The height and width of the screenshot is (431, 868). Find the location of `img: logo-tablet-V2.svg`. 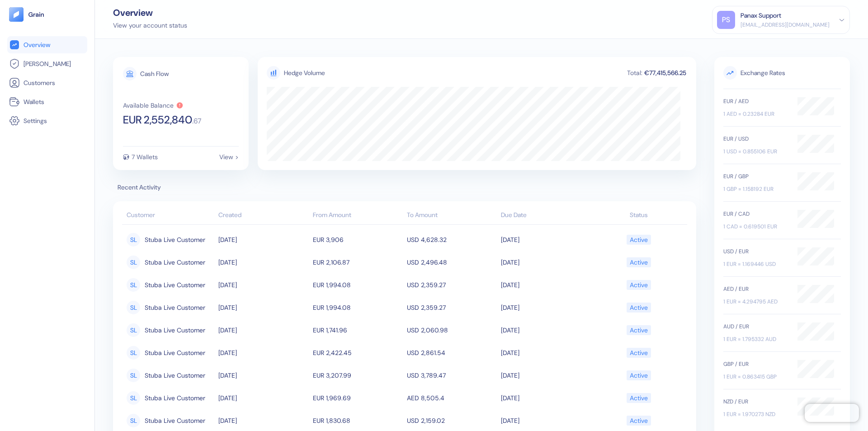

img: logo-tablet-V2.svg is located at coordinates (16, 14).